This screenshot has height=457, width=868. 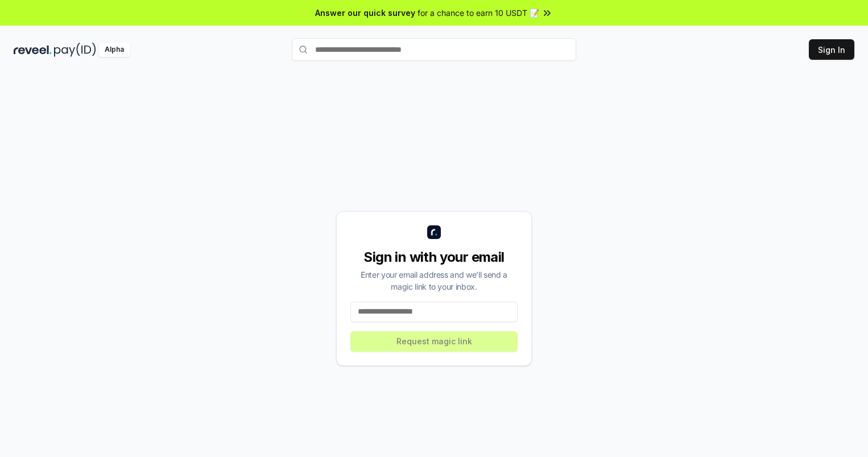 What do you see at coordinates (75, 50) in the screenshot?
I see `img: pay_id` at bounding box center [75, 50].